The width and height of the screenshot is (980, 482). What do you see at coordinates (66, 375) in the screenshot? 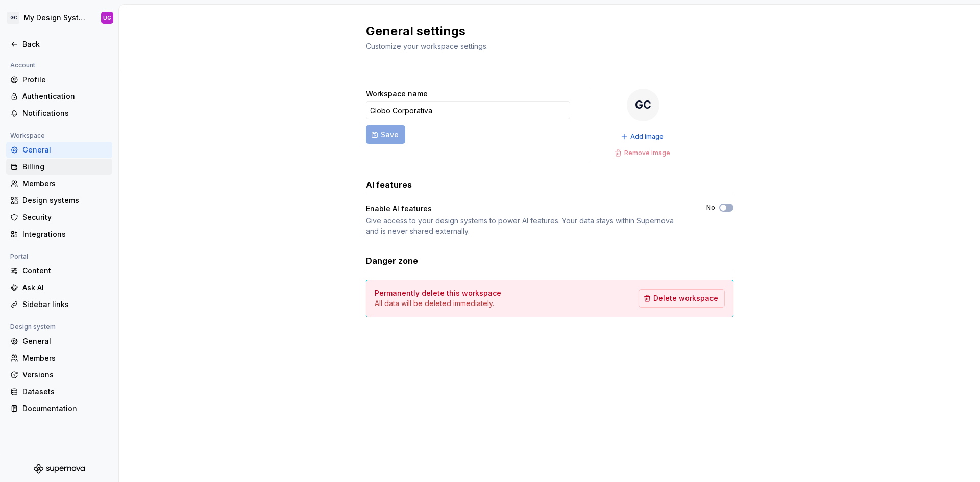
I see `div: Versions` at bounding box center [66, 375].